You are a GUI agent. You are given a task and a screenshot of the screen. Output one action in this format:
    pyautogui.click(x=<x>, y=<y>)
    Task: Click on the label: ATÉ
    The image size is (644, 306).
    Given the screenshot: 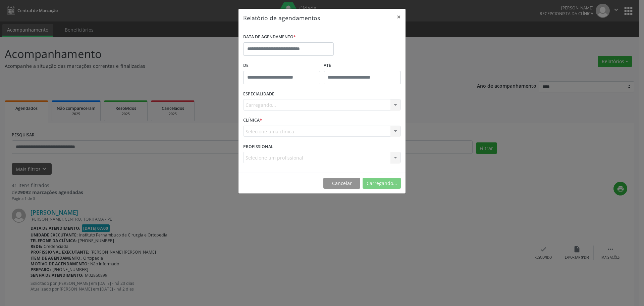 What is the action you would take?
    pyautogui.click(x=362, y=65)
    